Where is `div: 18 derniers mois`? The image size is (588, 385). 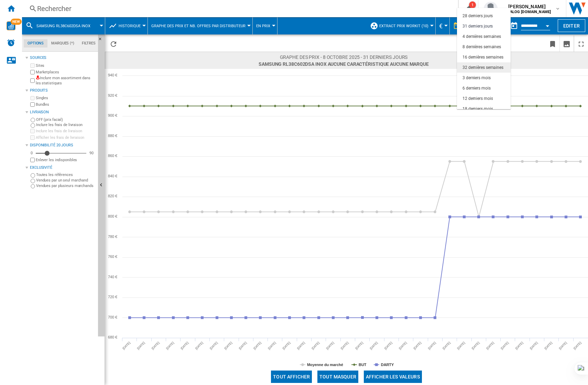
div: 18 derniers mois is located at coordinates (478, 109).